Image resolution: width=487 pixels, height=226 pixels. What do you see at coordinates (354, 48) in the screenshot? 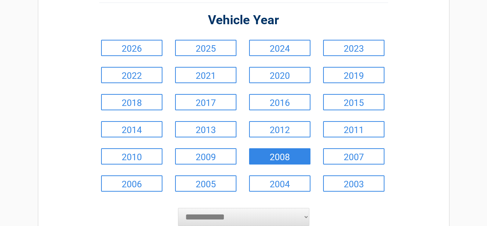
I see `a: 2023` at bounding box center [354, 48].